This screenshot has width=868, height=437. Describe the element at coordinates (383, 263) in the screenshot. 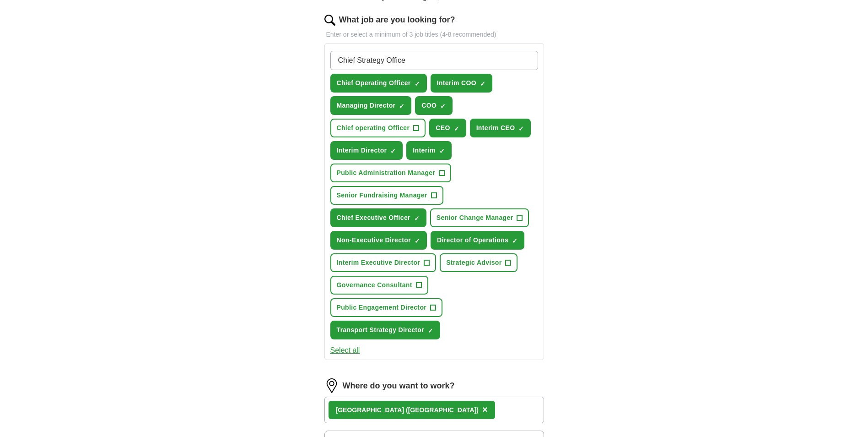

I see `button: Interim Executive Director` at that location.